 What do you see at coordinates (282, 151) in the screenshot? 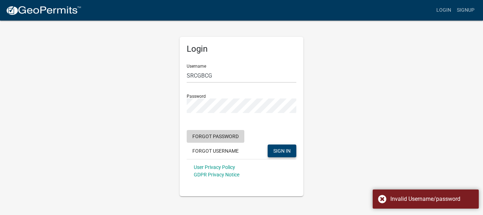
I see `button: SIGN IN` at bounding box center [282, 151].